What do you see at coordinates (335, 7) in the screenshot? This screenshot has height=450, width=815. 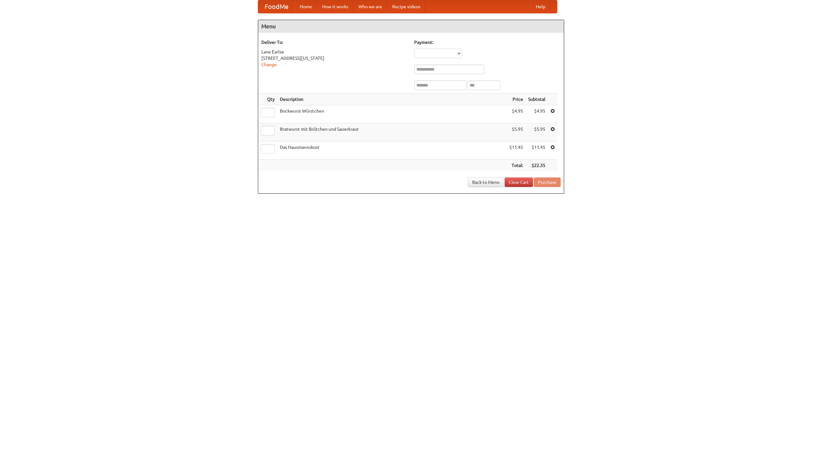 I see `a: How it works` at bounding box center [335, 7].